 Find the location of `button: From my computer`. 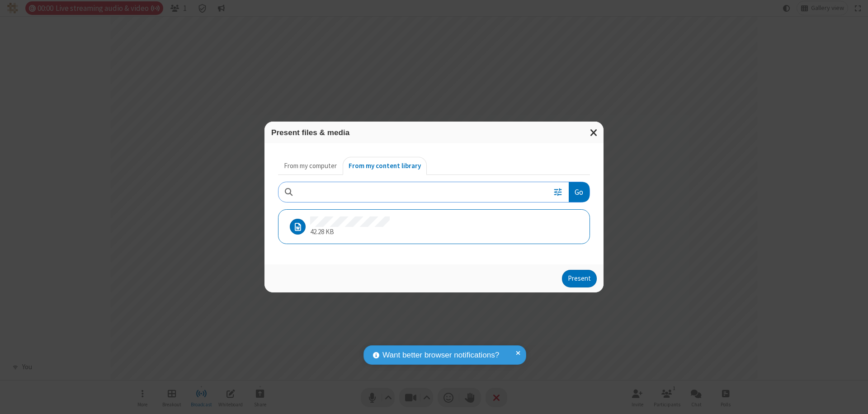

button: From my computer is located at coordinates (310, 166).